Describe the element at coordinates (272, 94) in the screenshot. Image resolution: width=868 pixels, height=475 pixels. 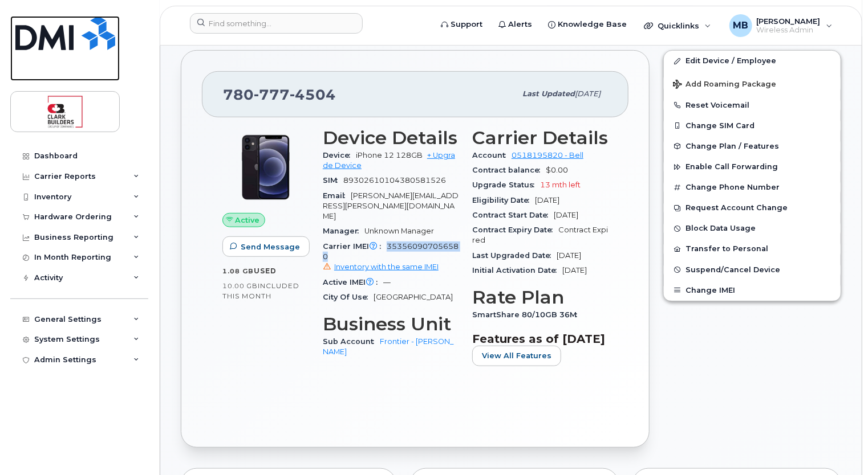
I see `span: 777` at that location.